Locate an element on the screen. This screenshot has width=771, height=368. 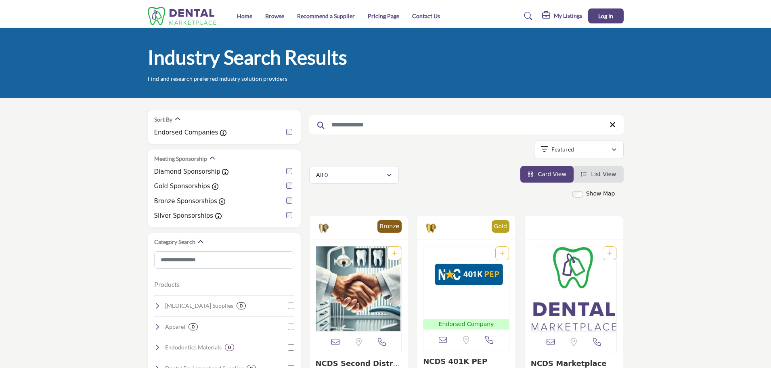
a: Recommend a Supplier is located at coordinates (326, 16).